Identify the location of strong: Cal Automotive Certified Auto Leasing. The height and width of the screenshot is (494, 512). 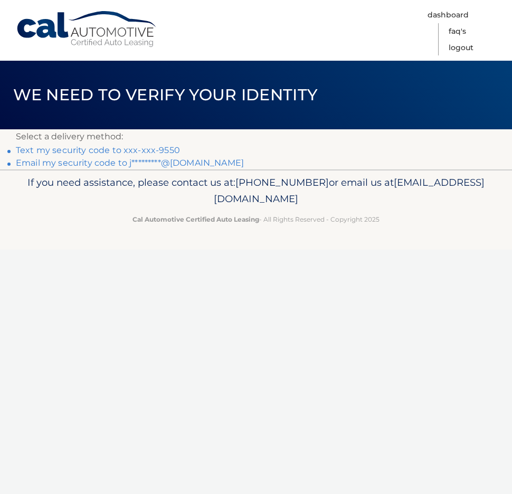
(196, 219).